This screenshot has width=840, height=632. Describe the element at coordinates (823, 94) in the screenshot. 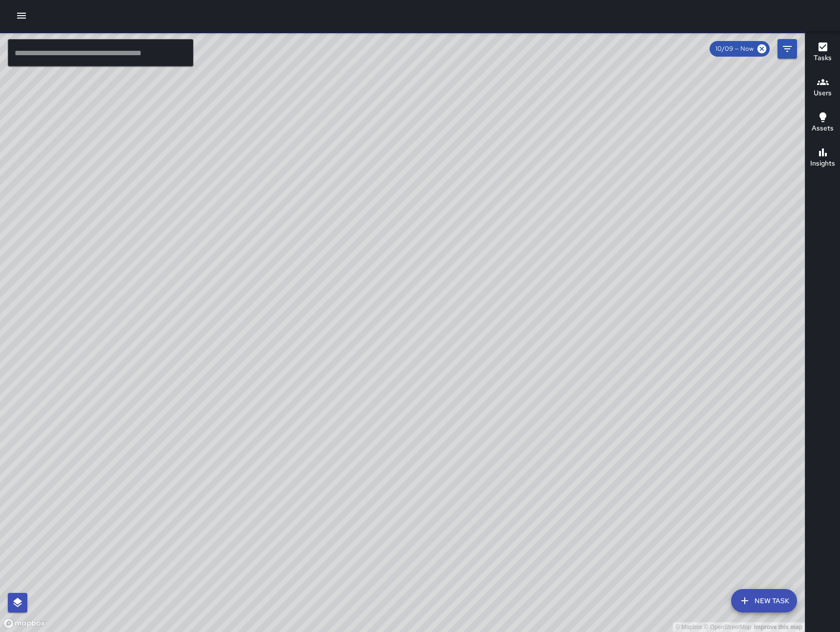

I see `h6: Users` at that location.